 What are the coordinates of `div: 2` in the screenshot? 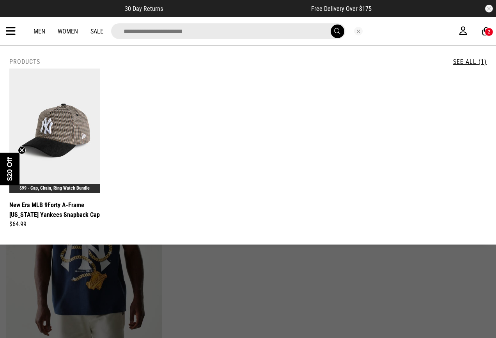 It's located at (489, 32).